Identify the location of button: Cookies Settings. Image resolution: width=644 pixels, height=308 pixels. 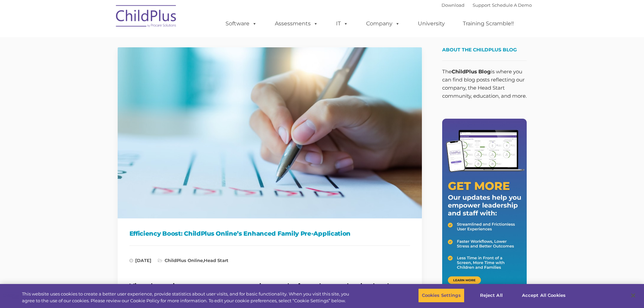
(440, 296).